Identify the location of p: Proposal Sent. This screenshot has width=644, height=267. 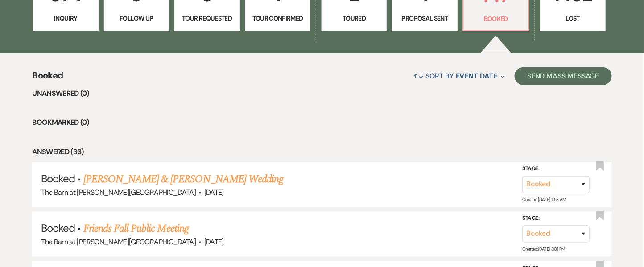
(425, 18).